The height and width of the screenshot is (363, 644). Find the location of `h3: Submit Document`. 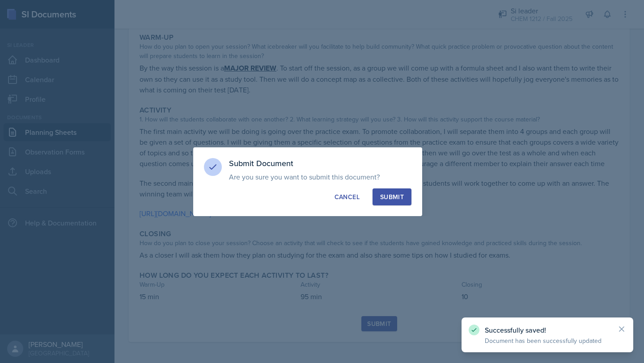

h3: Submit Document is located at coordinates (320, 164).